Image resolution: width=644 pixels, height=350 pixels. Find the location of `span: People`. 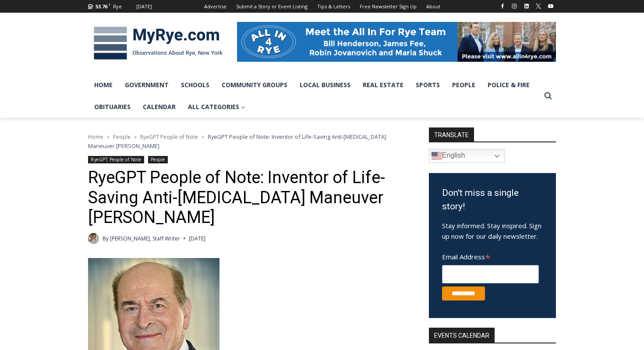

span: People is located at coordinates (122, 137).